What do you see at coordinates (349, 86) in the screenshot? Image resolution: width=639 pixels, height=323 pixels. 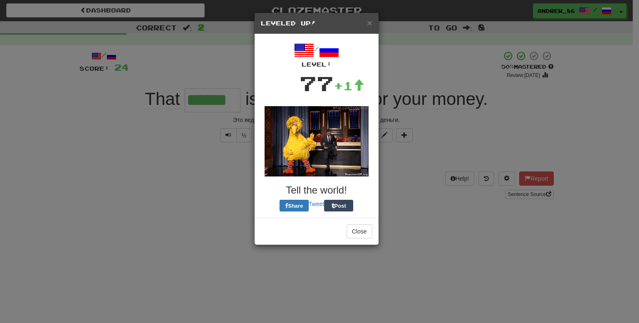 I see `div: +1` at bounding box center [349, 86].